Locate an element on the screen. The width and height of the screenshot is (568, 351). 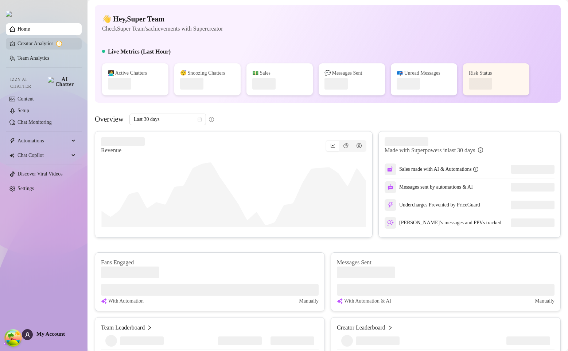
a: Home is located at coordinates (24, 29).